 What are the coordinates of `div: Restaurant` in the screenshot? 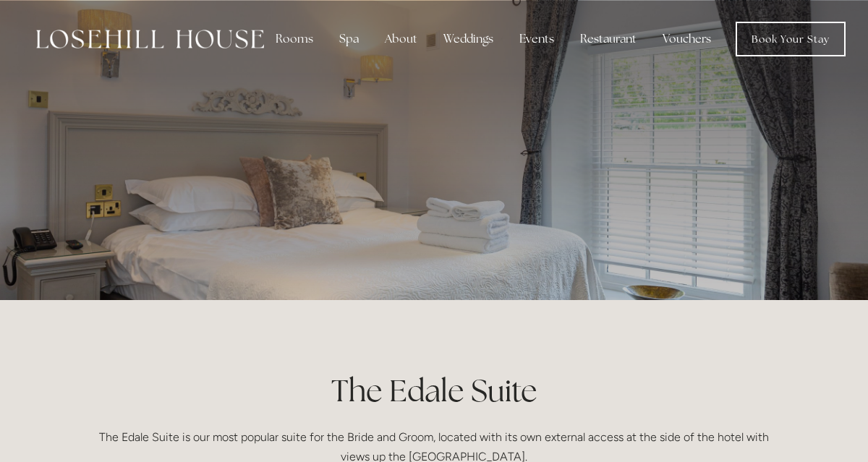 It's located at (608, 39).